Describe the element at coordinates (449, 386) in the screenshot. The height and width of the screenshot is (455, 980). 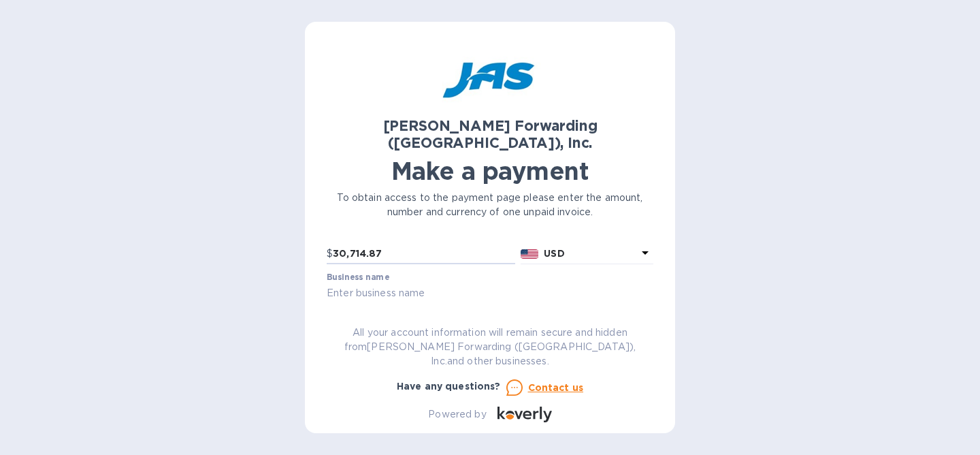
I see `b: Have any questions?` at that location.